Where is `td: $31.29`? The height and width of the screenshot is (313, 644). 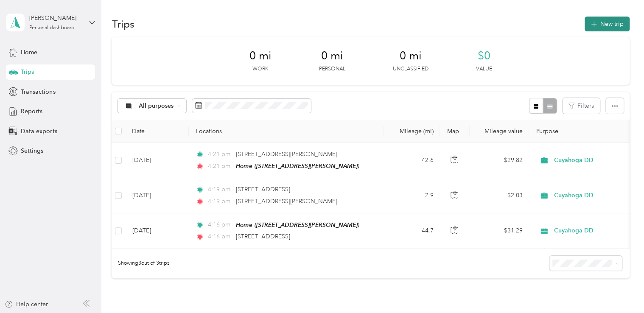 td: $31.29 is located at coordinates (500, 231).